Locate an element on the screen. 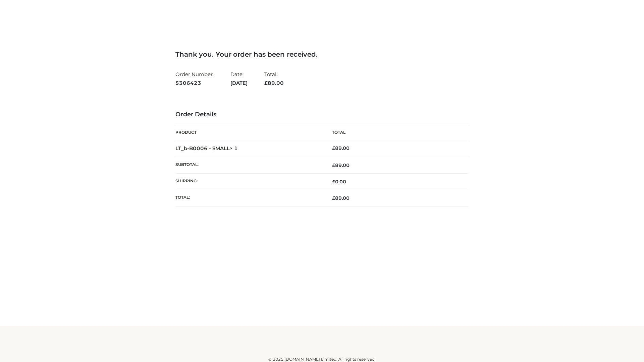 The width and height of the screenshot is (644, 362). th: Total: is located at coordinates (248, 198).